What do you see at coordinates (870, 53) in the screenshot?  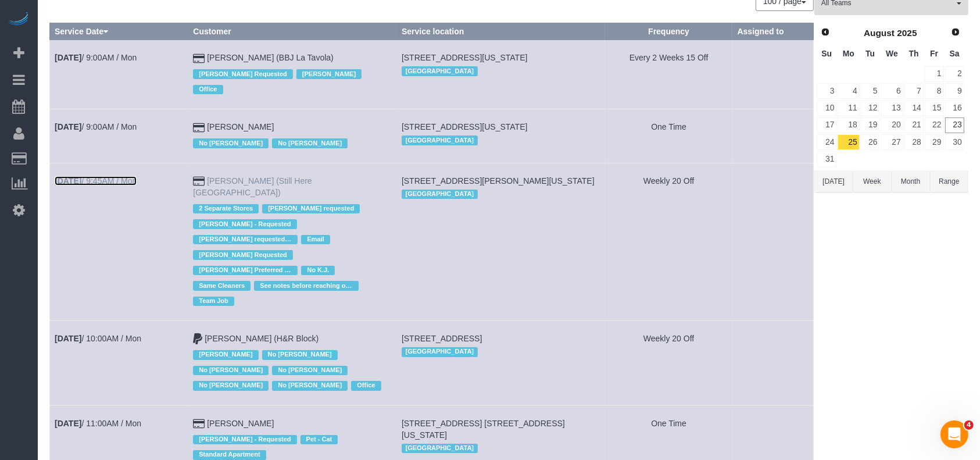 I see `span: Tuesday` at bounding box center [870, 53].